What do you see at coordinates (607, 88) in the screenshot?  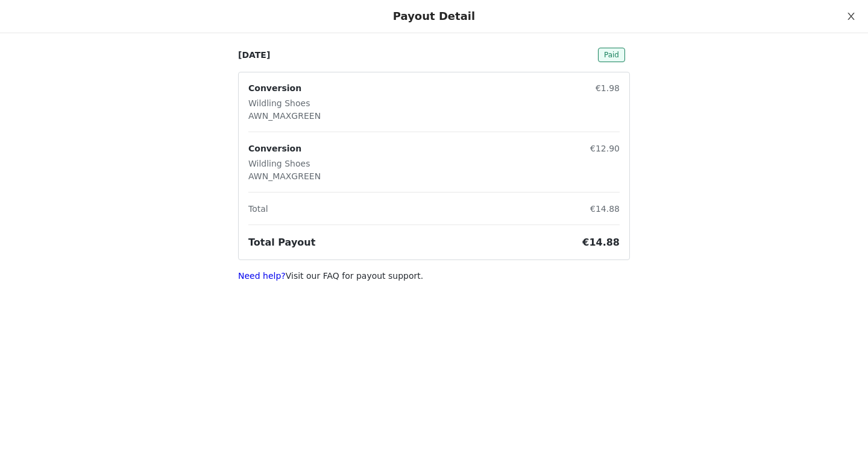 I see `span: €1.98` at bounding box center [607, 88].